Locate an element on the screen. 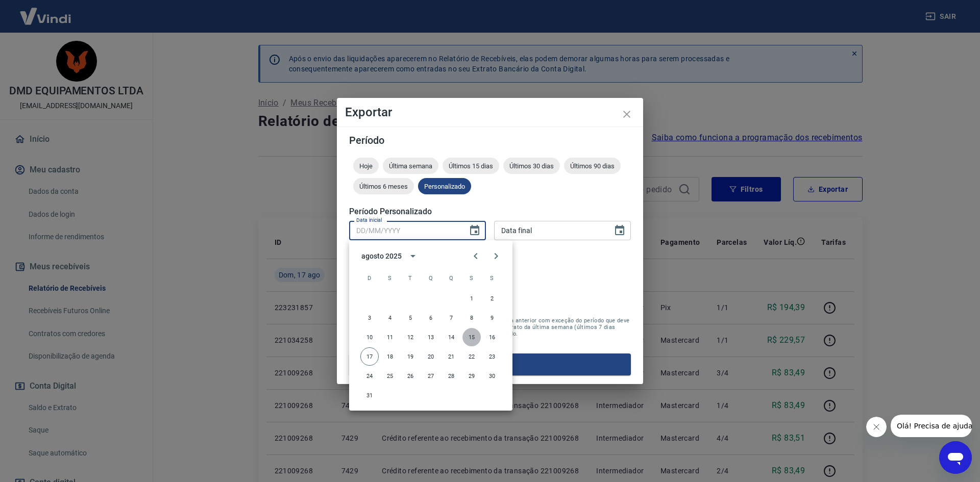 This screenshot has width=980, height=482. button: 11 is located at coordinates (390, 337).